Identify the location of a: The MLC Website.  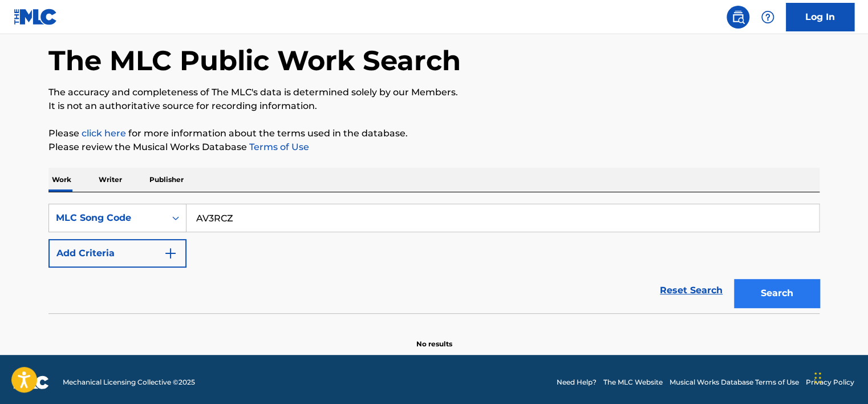
(633, 382).